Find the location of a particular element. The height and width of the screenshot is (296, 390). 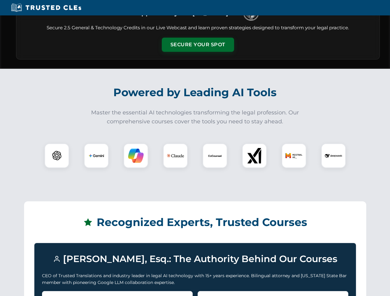

h2: Powered by Leading AI Tools is located at coordinates (195, 93).